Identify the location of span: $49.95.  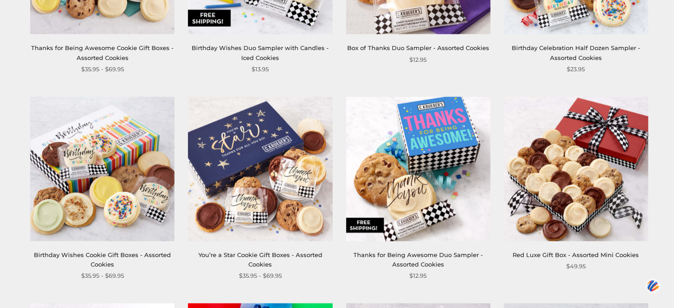
(576, 266).